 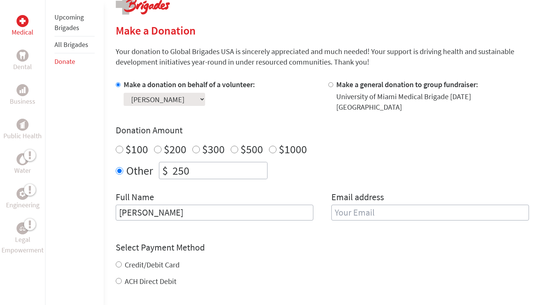 What do you see at coordinates (322, 247) in the screenshot?
I see `h4: Select Payment Method` at bounding box center [322, 247].